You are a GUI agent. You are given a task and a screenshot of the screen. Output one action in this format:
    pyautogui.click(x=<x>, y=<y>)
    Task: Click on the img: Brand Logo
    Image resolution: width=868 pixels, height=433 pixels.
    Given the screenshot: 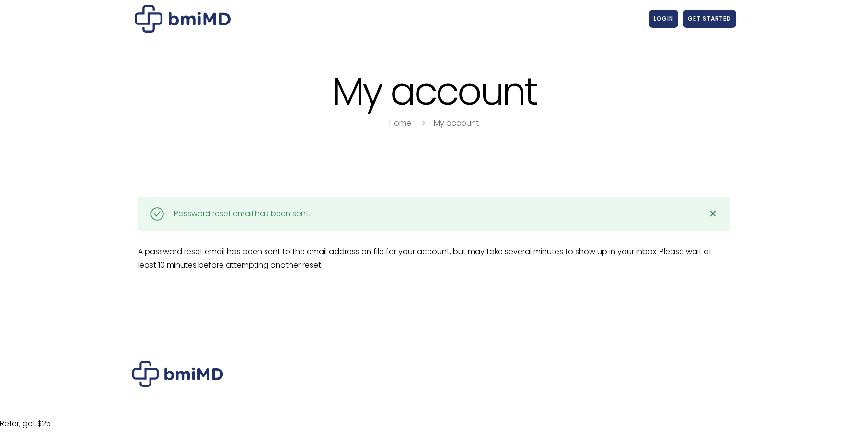 What is the action you would take?
    pyautogui.click(x=178, y=374)
    